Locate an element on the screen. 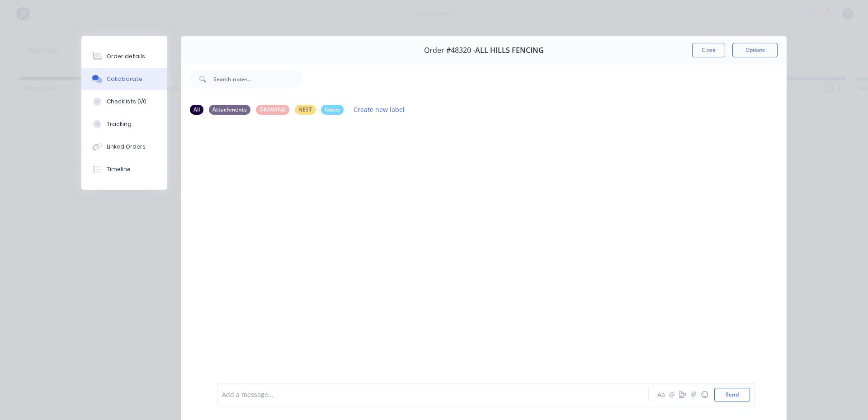 The image size is (868, 420). input: Search notes... is located at coordinates (258, 79).